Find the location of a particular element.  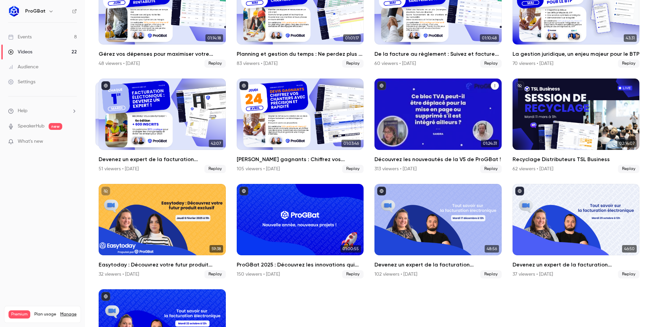

a: Manage is located at coordinates (68, 315).